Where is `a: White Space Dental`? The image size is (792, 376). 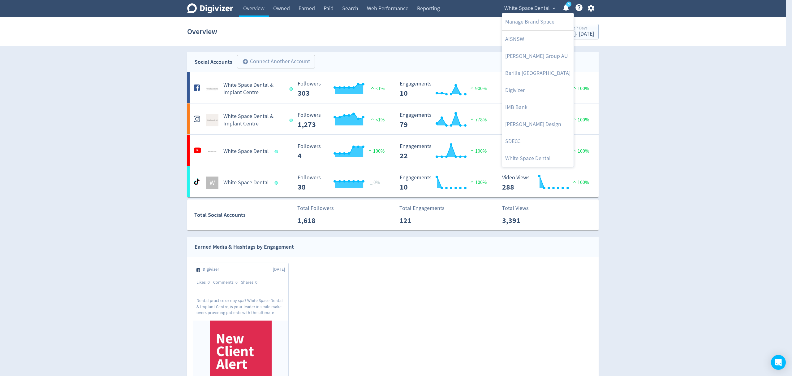
a: White Space Dental is located at coordinates (538, 158).